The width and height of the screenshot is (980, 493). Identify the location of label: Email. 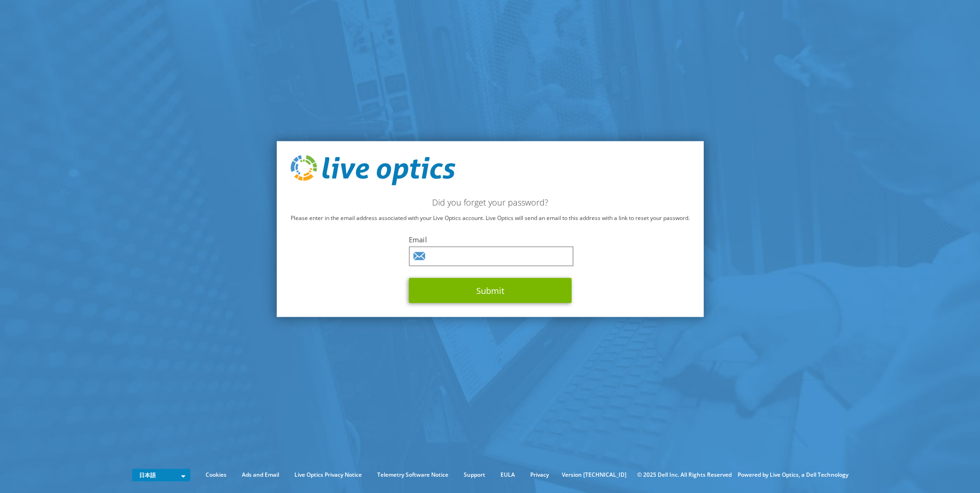
(490, 239).